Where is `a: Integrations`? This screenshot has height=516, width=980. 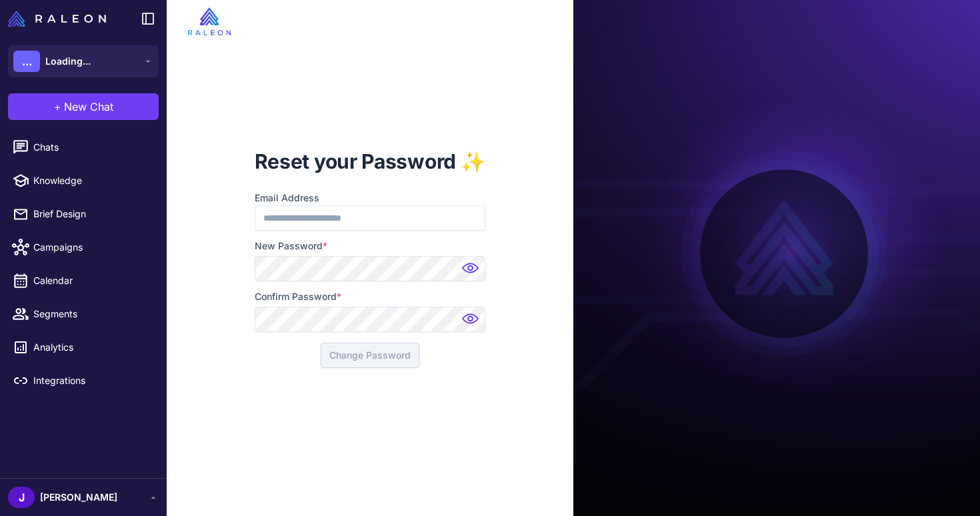
a: Integrations is located at coordinates (83, 380).